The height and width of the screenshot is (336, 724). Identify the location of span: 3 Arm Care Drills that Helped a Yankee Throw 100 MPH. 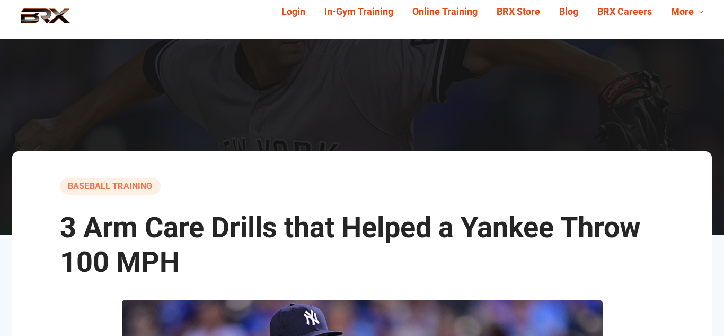
(350, 244).